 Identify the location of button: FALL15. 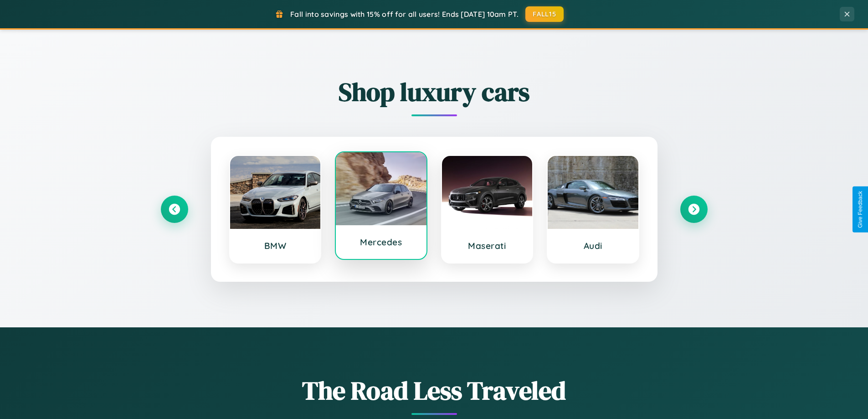
(544, 14).